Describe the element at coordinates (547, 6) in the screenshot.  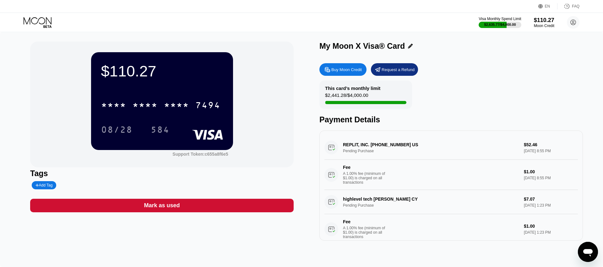
I see `div: EN` at that location.